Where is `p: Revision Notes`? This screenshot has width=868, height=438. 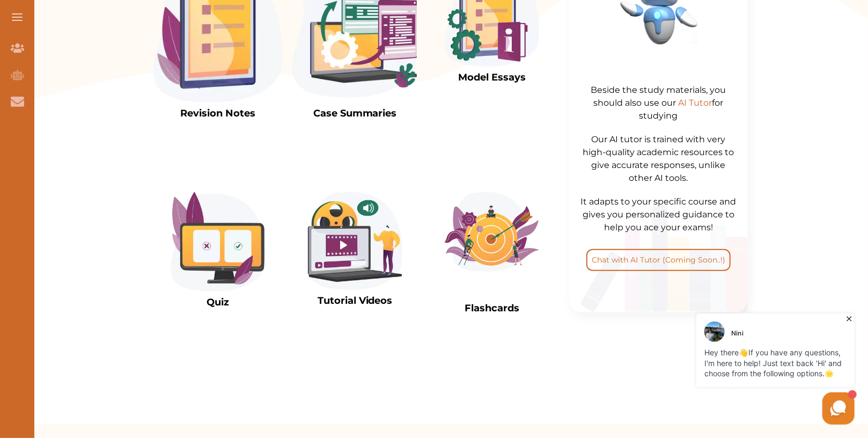
p: Revision Notes is located at coordinates (218, 113).